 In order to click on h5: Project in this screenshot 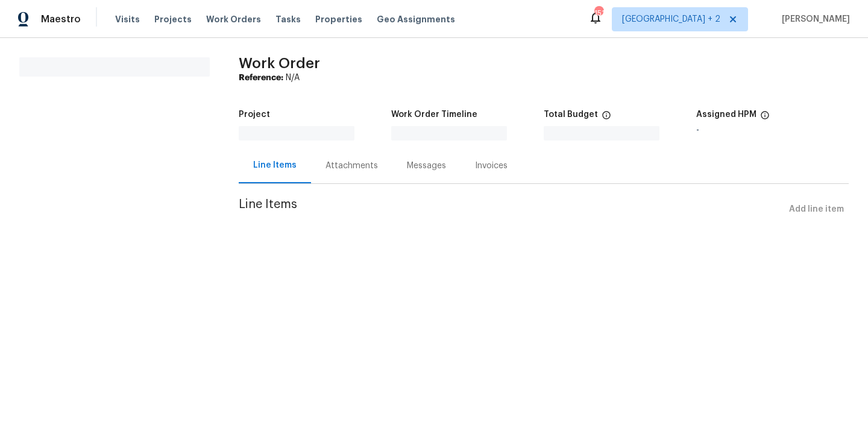, I will do `click(254, 115)`.